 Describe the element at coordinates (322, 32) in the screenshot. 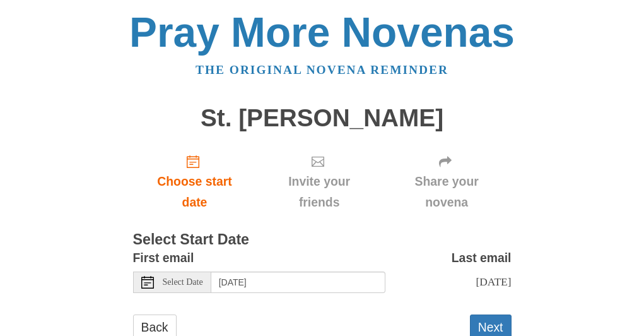

I see `a: Pray More Novenas` at that location.